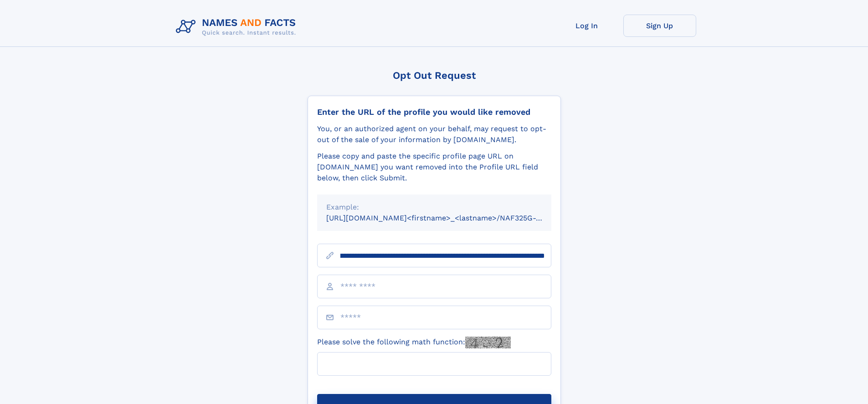  Describe the element at coordinates (238, 26) in the screenshot. I see `img: Logo Names and Facts` at that location.